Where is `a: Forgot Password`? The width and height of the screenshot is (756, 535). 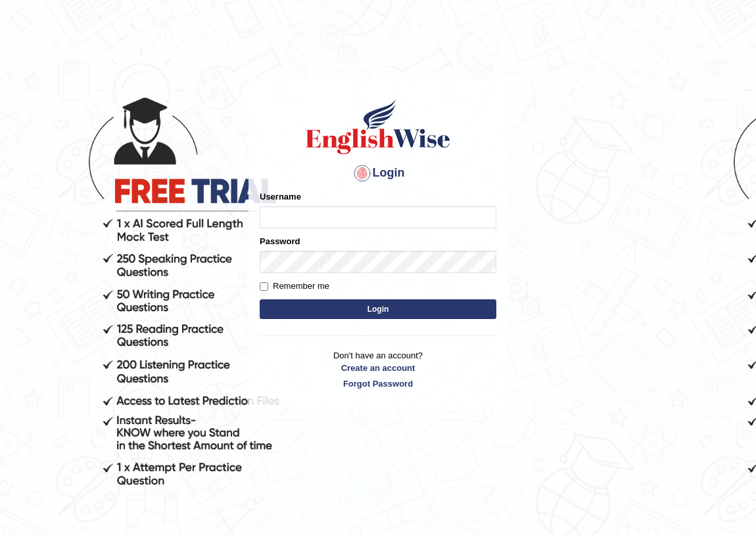 a: Forgot Password is located at coordinates (378, 384).